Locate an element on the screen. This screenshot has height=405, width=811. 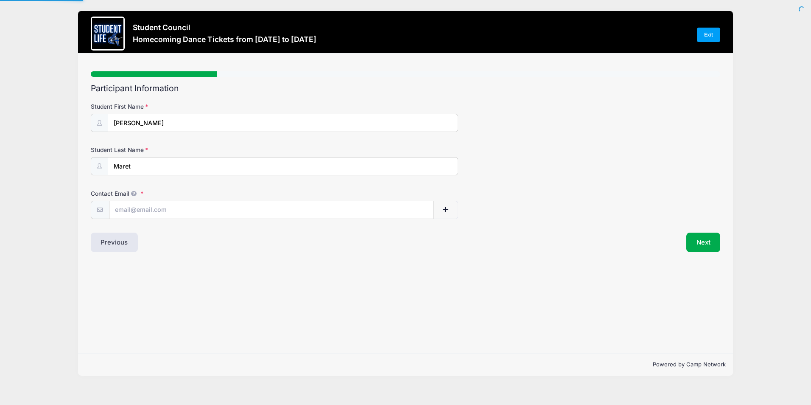
label: Student Last Name is located at coordinates (195, 150).